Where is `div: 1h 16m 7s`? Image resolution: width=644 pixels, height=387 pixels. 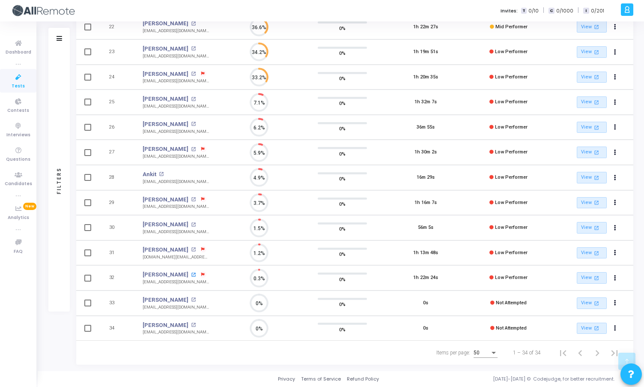
div: 1h 16m 7s is located at coordinates (426, 203).